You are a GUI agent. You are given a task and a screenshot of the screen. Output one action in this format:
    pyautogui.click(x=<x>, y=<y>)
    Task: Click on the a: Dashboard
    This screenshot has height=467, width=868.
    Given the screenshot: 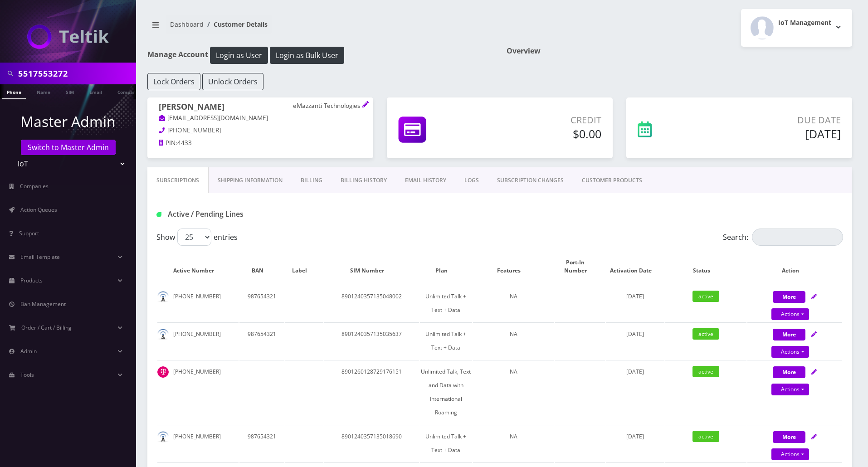 What is the action you would take?
    pyautogui.click(x=186, y=24)
    